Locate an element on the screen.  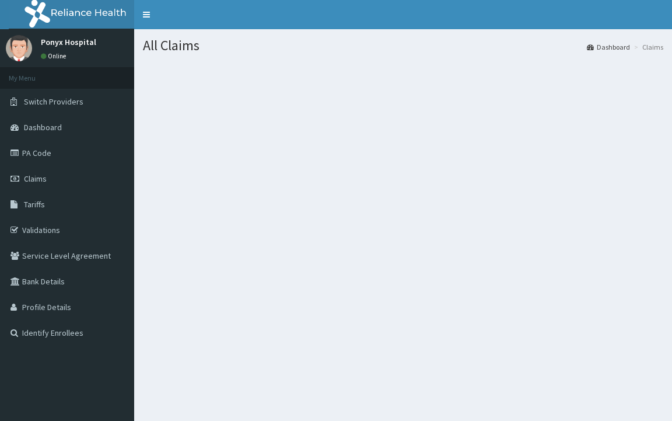
h1: All Claims is located at coordinates (403, 46).